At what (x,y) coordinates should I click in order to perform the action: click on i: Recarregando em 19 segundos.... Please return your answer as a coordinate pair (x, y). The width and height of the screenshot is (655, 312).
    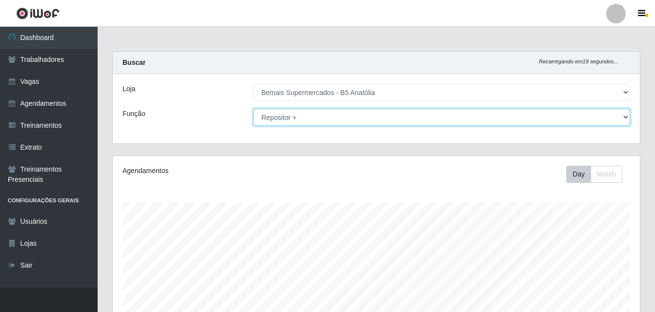
    Looking at the image, I should click on (579, 62).